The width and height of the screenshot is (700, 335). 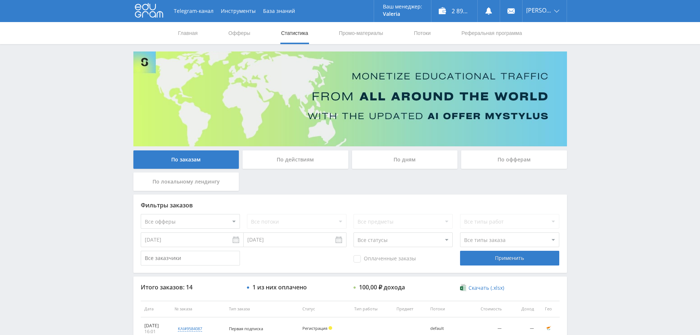 I want to click on input: Все заказчики, so click(x=190, y=258).